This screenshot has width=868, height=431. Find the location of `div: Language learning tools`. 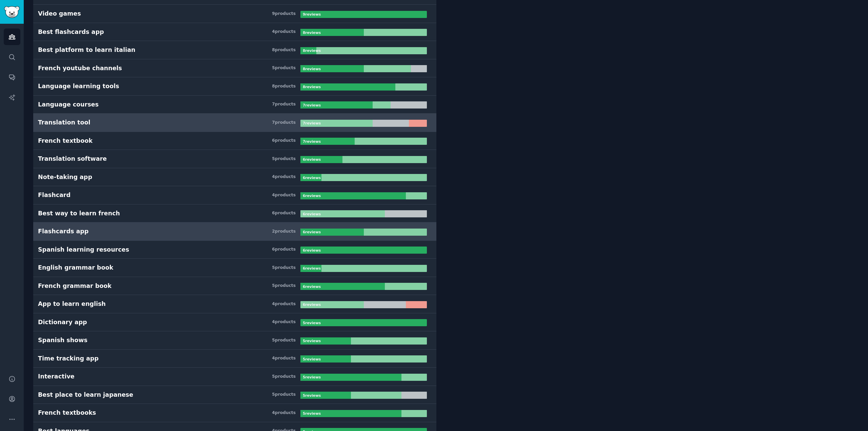

div: Language learning tools is located at coordinates (79, 86).